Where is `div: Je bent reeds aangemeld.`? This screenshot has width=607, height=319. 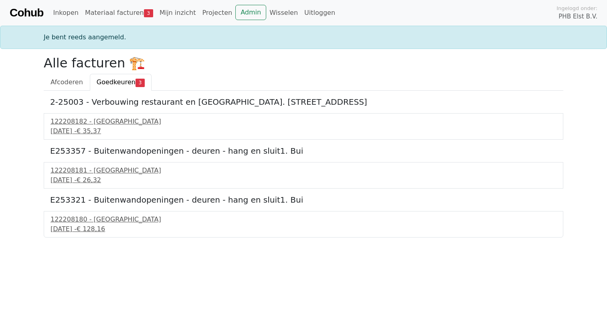
div: Je bent reeds aangemeld. is located at coordinates (304, 37).